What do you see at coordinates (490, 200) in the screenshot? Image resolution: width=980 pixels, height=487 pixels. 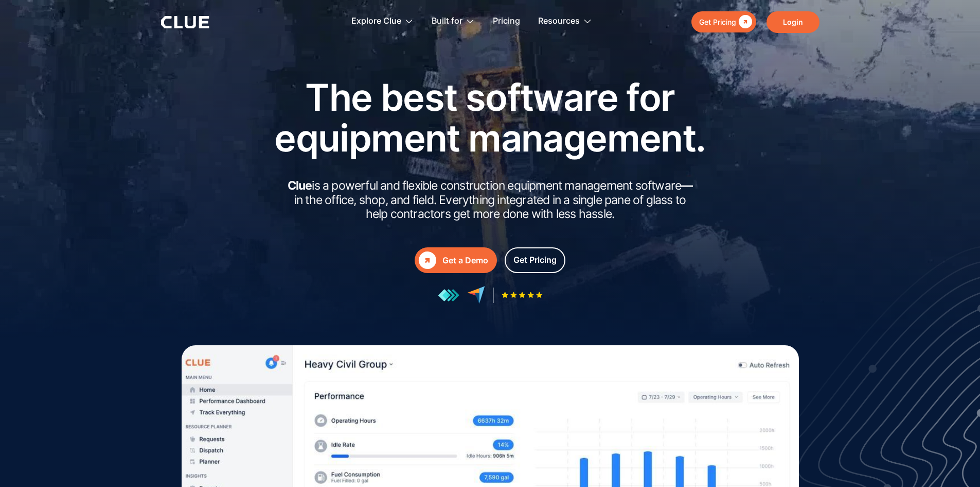 I see `h2: is a powerful and flexible construction equipment management software in the office, shop, and fi...` at bounding box center [490, 200].